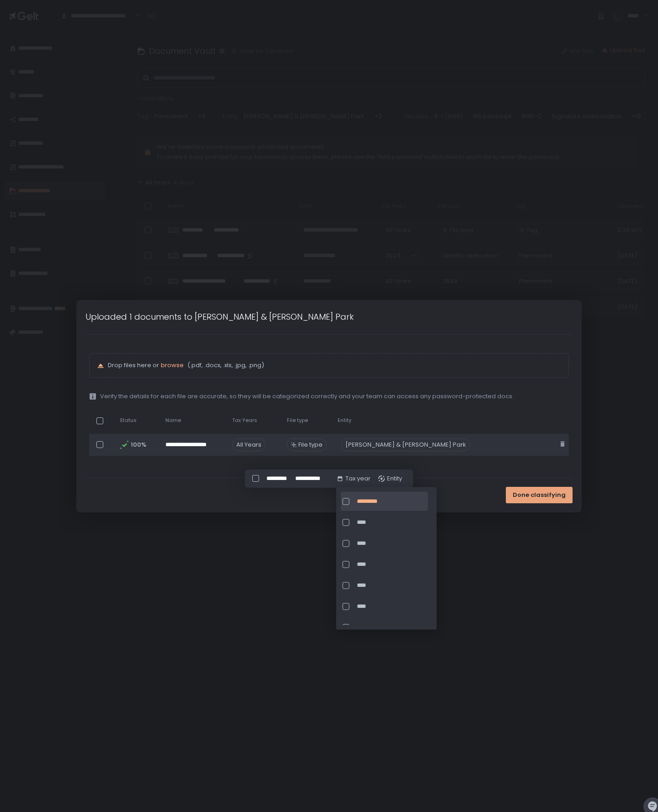  What do you see at coordinates (172, 366) in the screenshot?
I see `button: browse` at bounding box center [172, 366].